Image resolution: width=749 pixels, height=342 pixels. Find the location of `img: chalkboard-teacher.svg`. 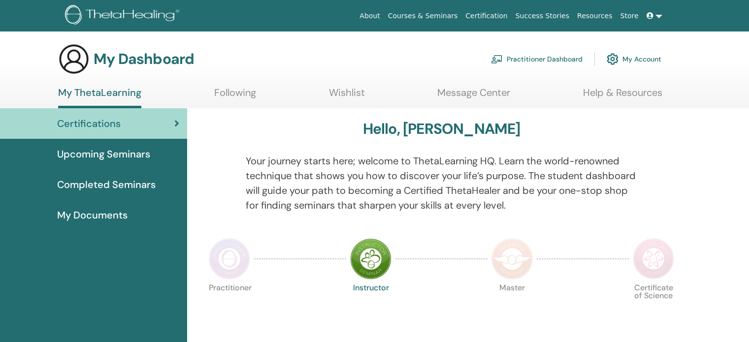

img: chalkboard-teacher.svg is located at coordinates (497, 59).